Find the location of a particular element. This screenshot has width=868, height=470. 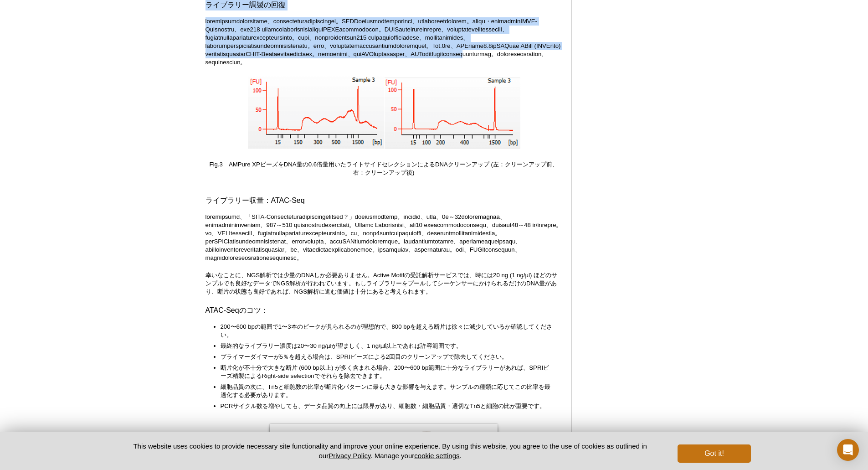

li: 断片化が不十分で大きな断片 (600 bp以上) が多く含まれる場合、200〜600 bp範囲に十分なライブラリーがあれば、SPRIビーズ精製によるRight-side selectionでそれ... is located at coordinates (387, 372).